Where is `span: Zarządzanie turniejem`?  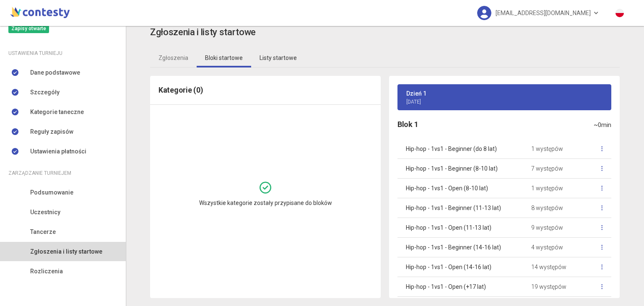
span: Zarządzanie turniejem is located at coordinates (40, 173).